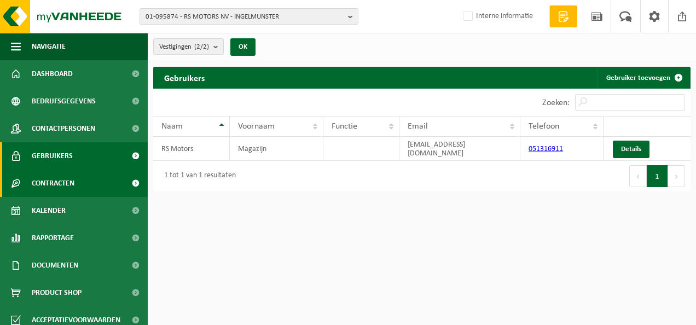  I want to click on span: Kalender, so click(49, 211).